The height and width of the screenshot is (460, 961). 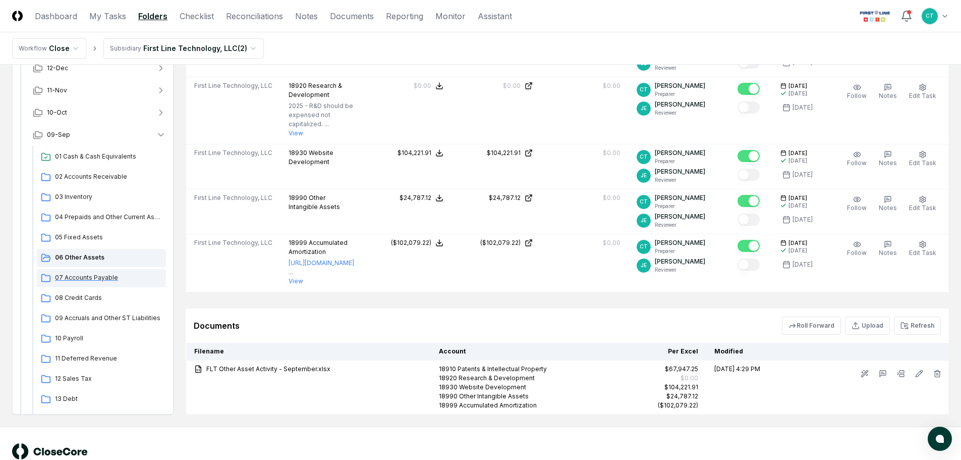 What do you see at coordinates (101, 177) in the screenshot?
I see `a: 02 Accounts Receivable` at bounding box center [101, 177].